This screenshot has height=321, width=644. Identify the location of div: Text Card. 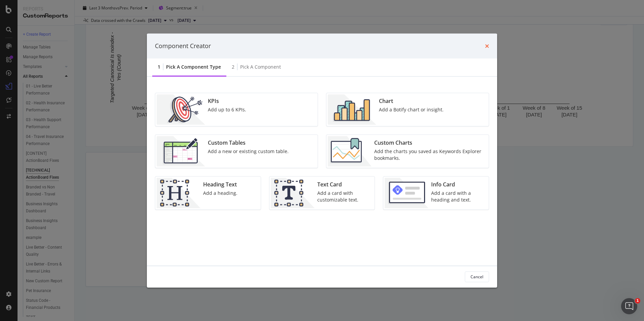
(344, 184).